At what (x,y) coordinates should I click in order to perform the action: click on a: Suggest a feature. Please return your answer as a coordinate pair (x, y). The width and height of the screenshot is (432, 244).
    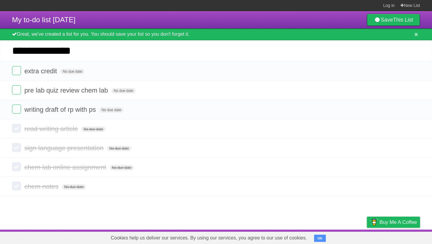
    Looking at the image, I should click on (401, 237).